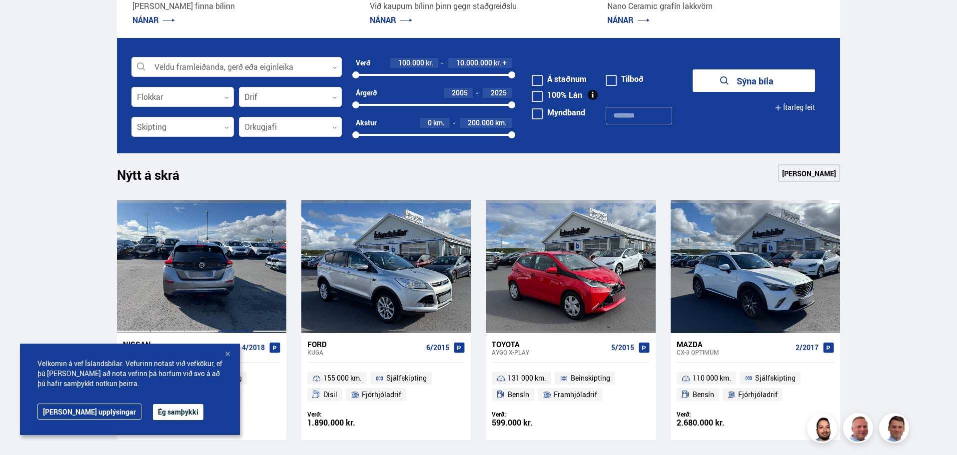 The image size is (957, 455). I want to click on p: Nano Ceramic grafín lakkvörn, so click(715, 6).